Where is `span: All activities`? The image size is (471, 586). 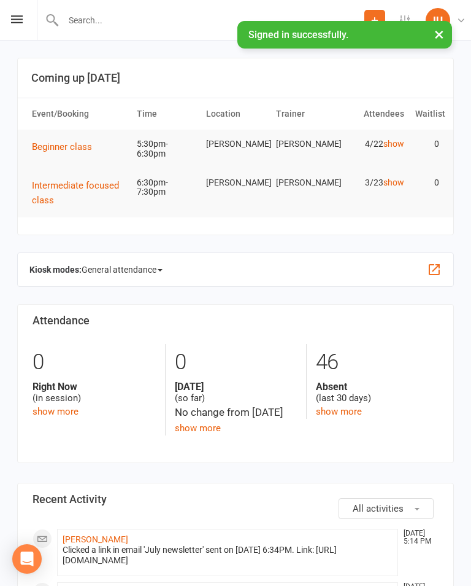 span: All activities is located at coordinates (378, 508).